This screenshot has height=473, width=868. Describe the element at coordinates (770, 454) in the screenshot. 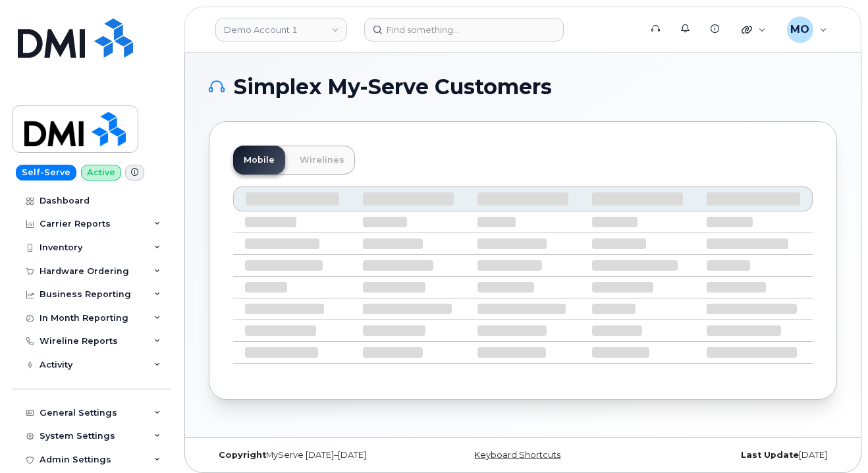

I see `strong: Last Update` at that location.